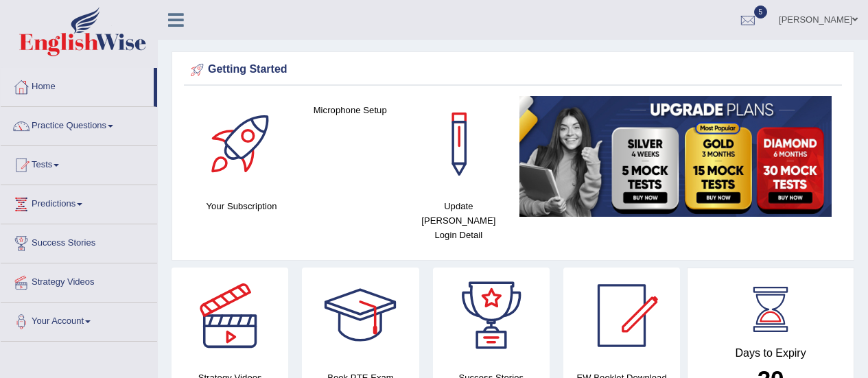 The height and width of the screenshot is (378, 868). I want to click on a: Home, so click(76, 85).